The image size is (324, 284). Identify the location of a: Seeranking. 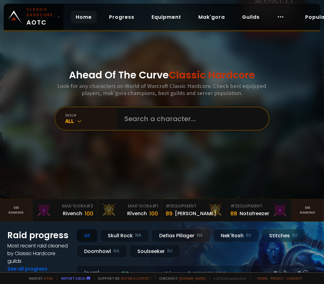
(307, 211).